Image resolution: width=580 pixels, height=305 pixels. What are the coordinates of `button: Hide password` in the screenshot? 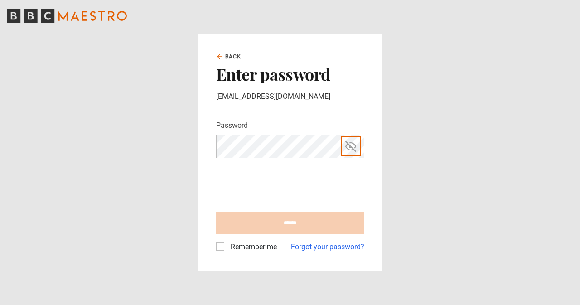 It's located at (351, 146).